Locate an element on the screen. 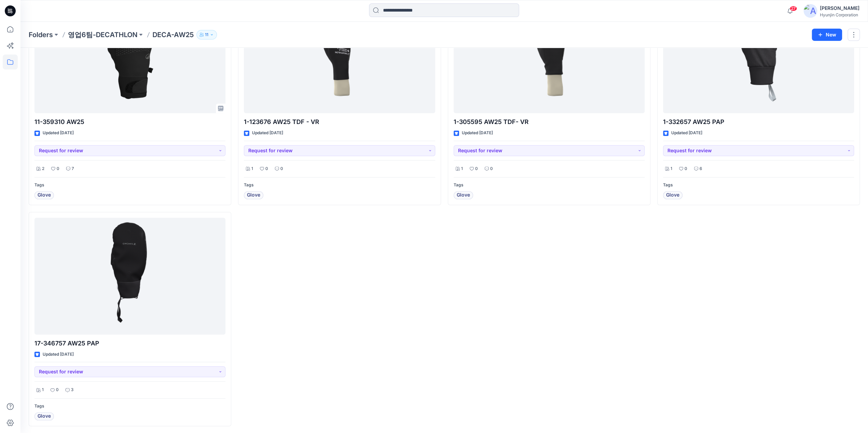 The image size is (868, 433). p: 1-332657 AW25 PAP is located at coordinates (758, 122).